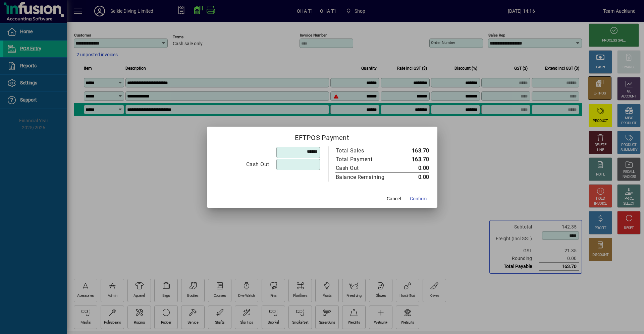 The image size is (644, 334). Describe the element at coordinates (394, 199) in the screenshot. I see `button: Cancel` at that location.